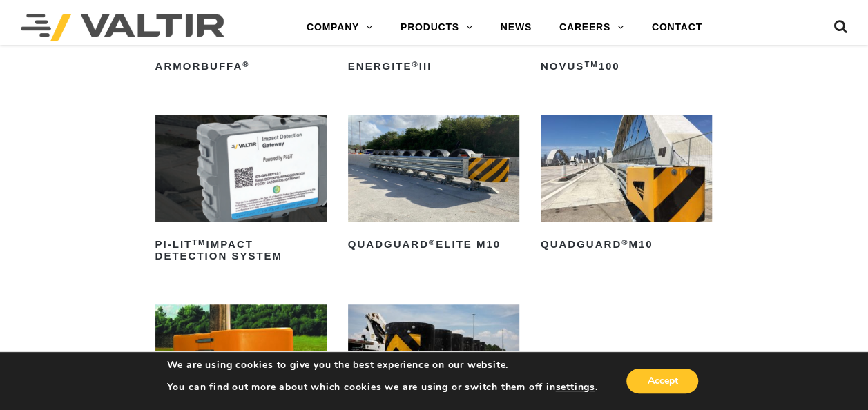  What do you see at coordinates (434, 185) in the screenshot?
I see `a: QuadGuard®Elite M10` at bounding box center [434, 185].